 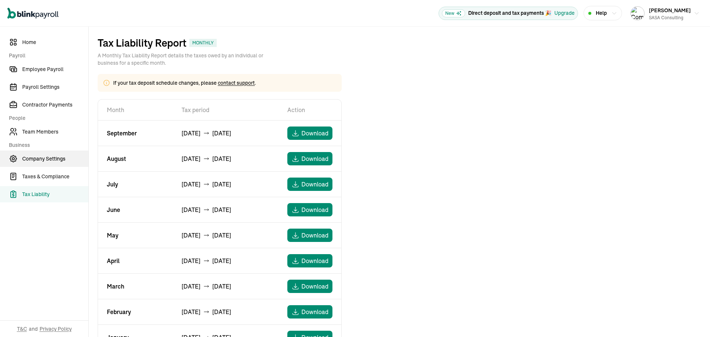 What do you see at coordinates (669, 18) in the screenshot?
I see `div: SASA Consulting` at bounding box center [669, 18].